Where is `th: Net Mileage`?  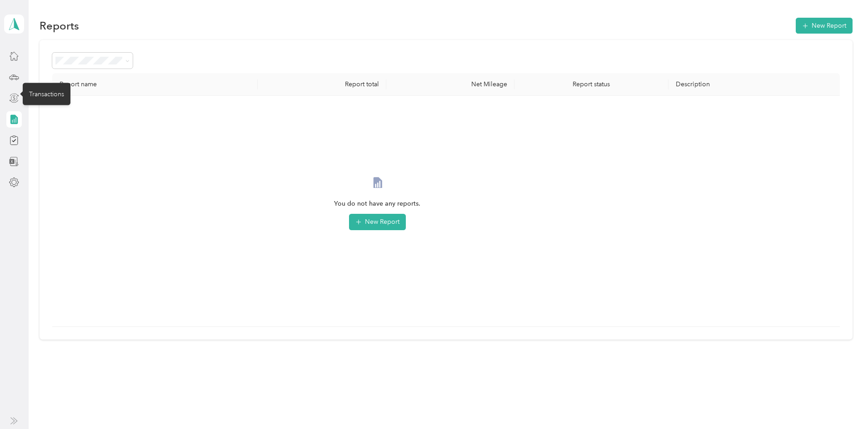 th: Net Mileage is located at coordinates (451, 84).